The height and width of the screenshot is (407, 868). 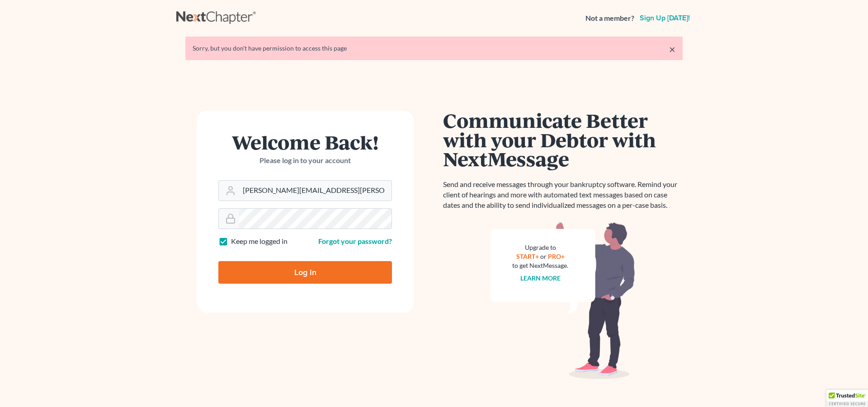 I want to click on a: Learn more, so click(x=541, y=278).